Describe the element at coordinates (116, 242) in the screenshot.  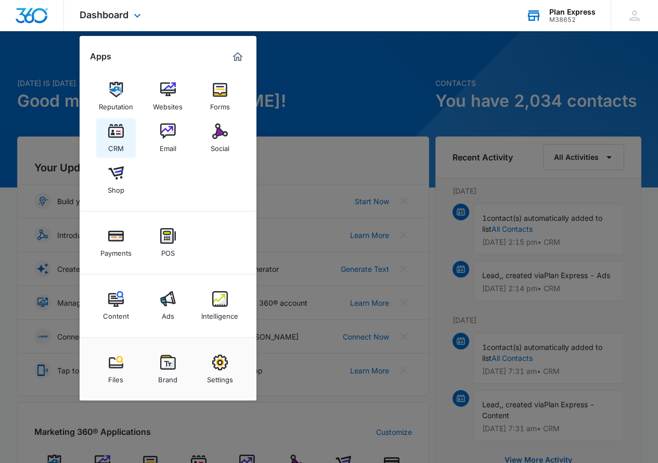
I see `a: Payments` at that location.